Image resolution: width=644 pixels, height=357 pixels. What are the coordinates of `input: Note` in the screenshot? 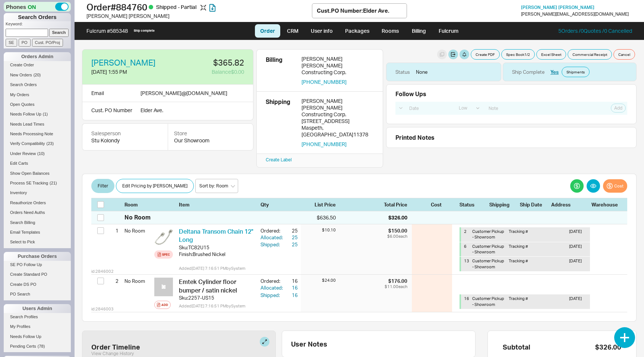 It's located at (529, 108).